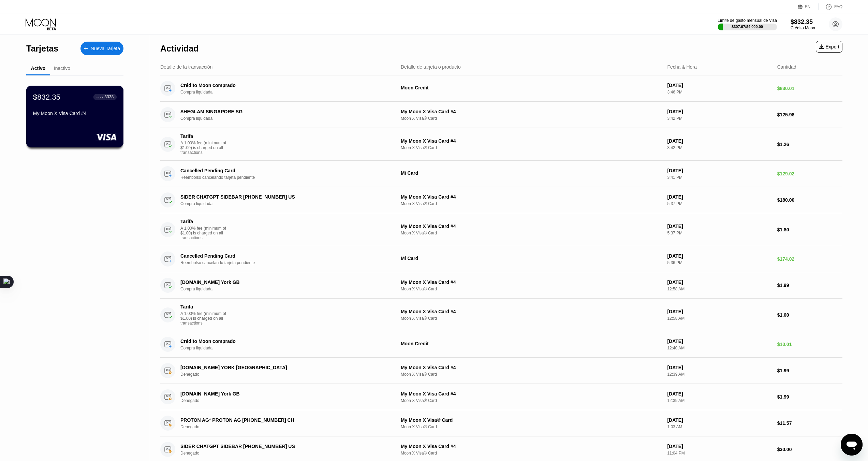 This screenshot has width=868, height=461. What do you see at coordinates (810, 230) in the screenshot?
I see `div: $1.80` at bounding box center [810, 230].